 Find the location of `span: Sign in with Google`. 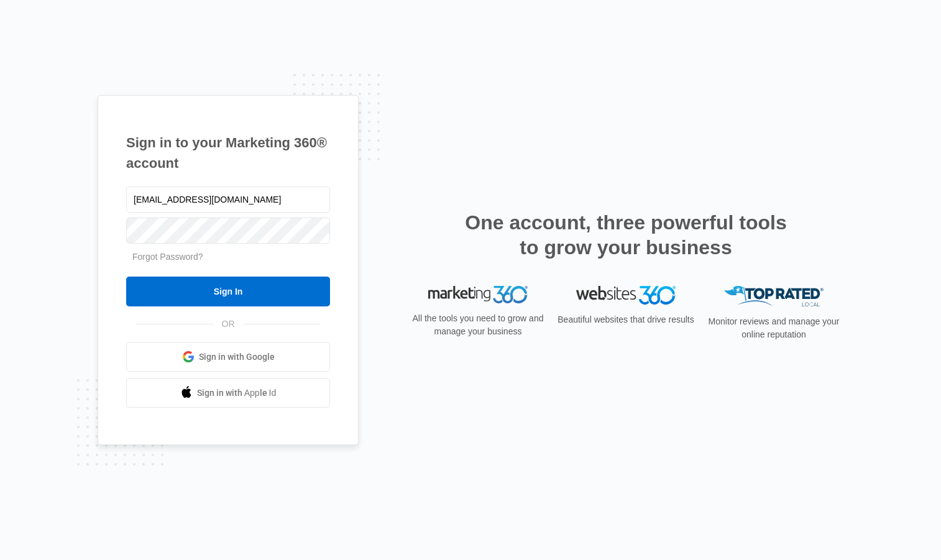

span: Sign in with Google is located at coordinates (237, 357).